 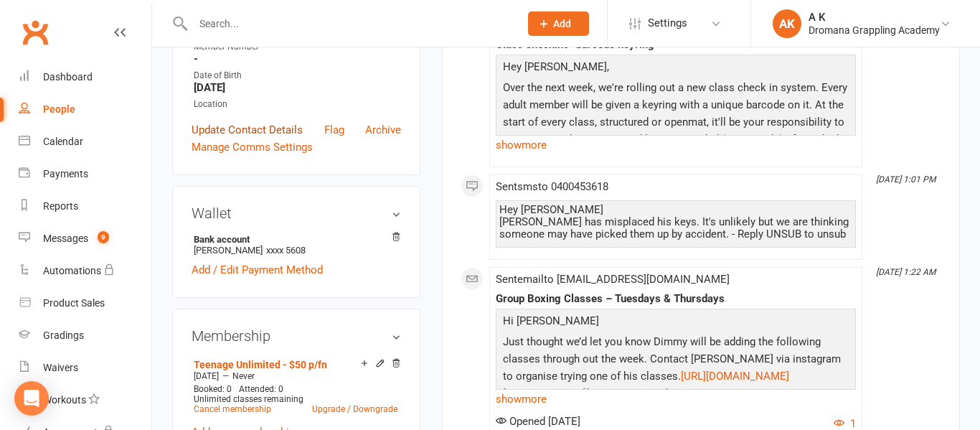 I want to click on div: Waivers, so click(x=60, y=367).